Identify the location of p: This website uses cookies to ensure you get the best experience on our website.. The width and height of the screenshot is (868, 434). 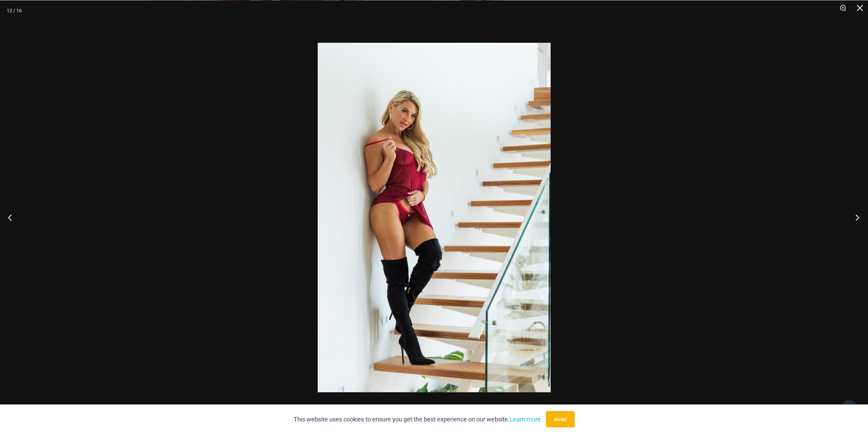
(417, 419).